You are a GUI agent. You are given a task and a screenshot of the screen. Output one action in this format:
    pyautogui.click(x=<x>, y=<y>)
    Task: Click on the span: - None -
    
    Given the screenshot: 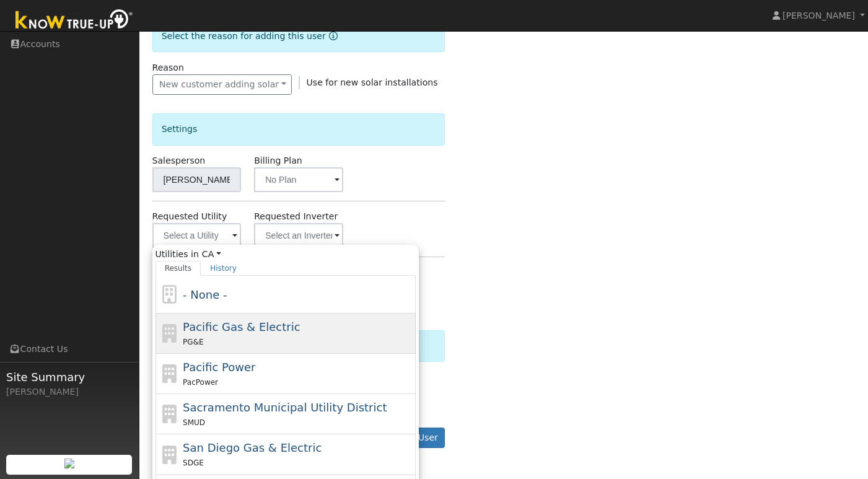 What is the action you would take?
    pyautogui.click(x=204, y=295)
    